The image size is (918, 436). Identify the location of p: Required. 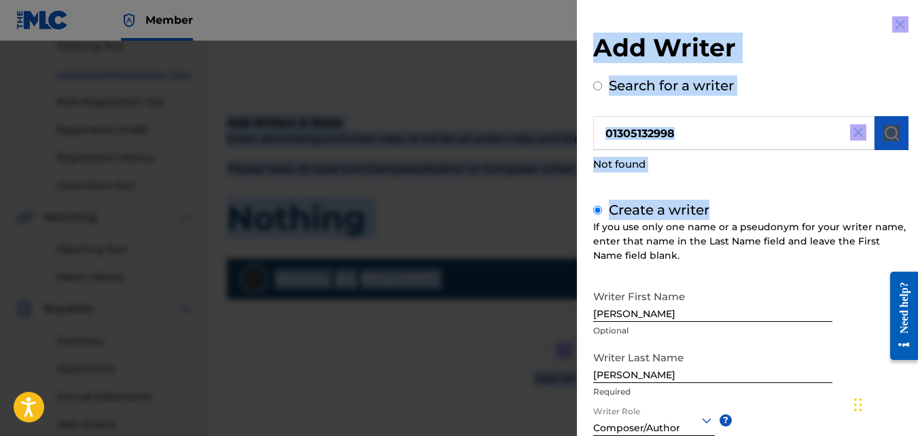
(713, 392).